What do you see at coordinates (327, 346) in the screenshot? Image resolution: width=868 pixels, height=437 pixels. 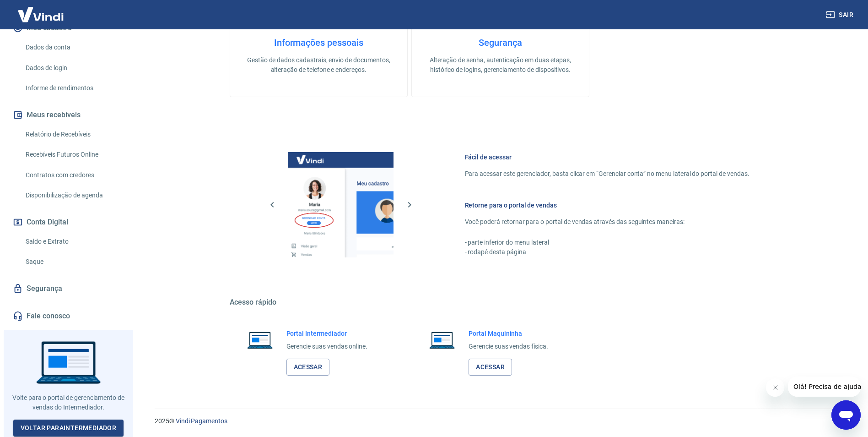 I see `p: Gerencie suas vendas online.` at bounding box center [327, 346].